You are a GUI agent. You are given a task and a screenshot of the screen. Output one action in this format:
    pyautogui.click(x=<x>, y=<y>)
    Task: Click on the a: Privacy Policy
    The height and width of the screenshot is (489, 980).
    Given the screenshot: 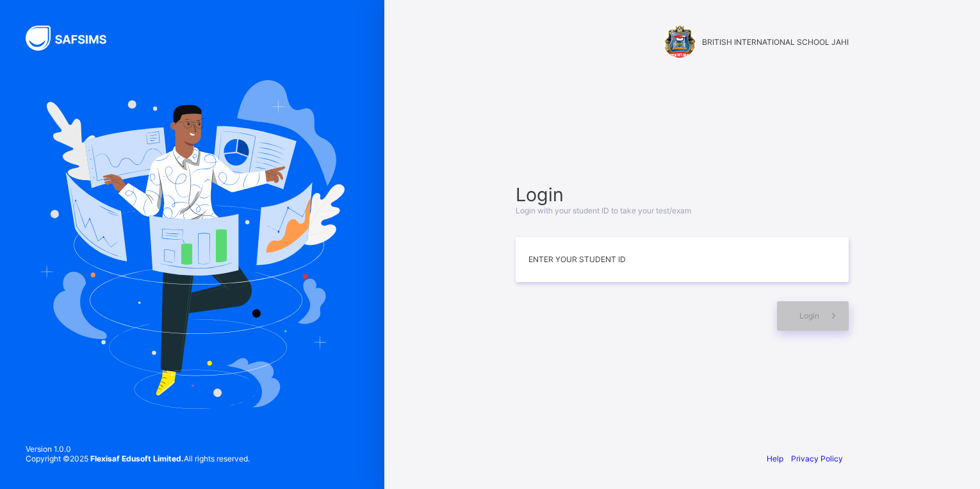 What is the action you would take?
    pyautogui.click(x=817, y=458)
    